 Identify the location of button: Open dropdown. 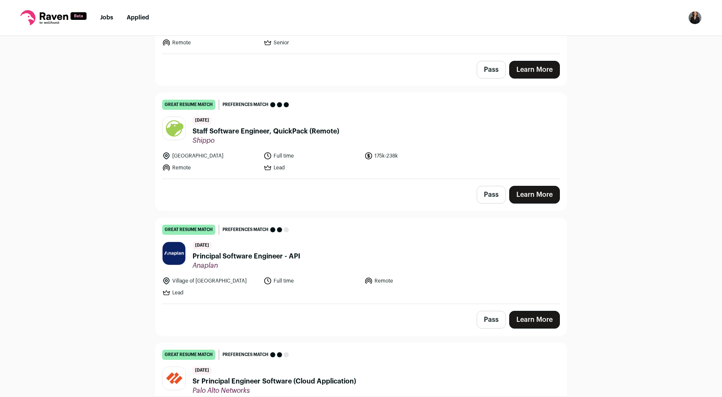
(695, 18).